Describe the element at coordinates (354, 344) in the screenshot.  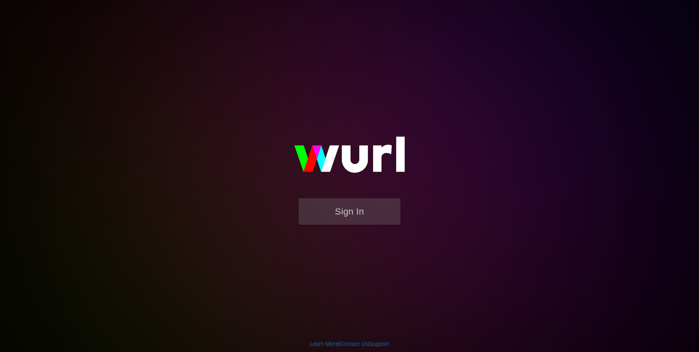
I see `a: Contact Us` at that location.